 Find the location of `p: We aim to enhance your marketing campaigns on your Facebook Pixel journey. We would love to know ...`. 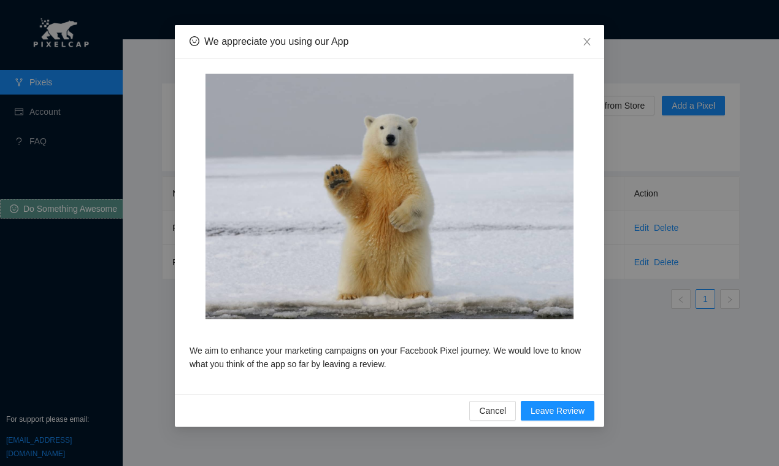

p: We aim to enhance your marketing campaigns on your Facebook Pixel journey. We would love to know ... is located at coordinates (390, 357).